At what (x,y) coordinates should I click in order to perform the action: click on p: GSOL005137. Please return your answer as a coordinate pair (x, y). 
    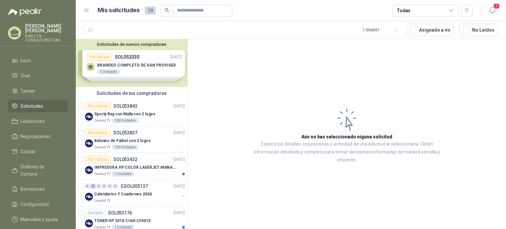
    Looking at the image, I should click on (134, 186).